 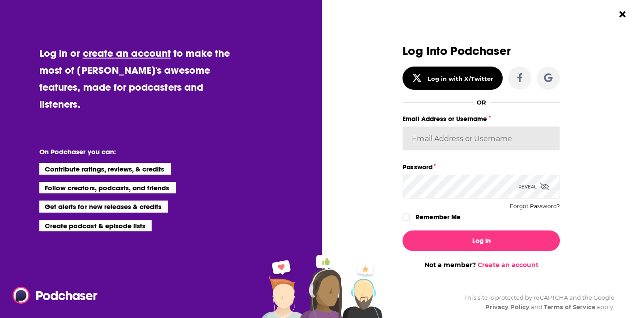 What do you see at coordinates (623, 14) in the screenshot?
I see `button: Close Button` at bounding box center [623, 14].